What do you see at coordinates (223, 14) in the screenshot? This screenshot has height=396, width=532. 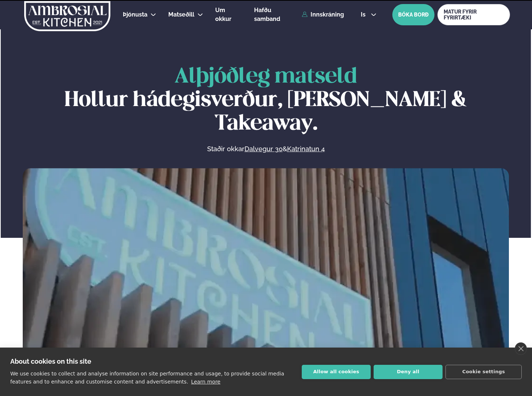 I see `span: Um okkur` at bounding box center [223, 14].